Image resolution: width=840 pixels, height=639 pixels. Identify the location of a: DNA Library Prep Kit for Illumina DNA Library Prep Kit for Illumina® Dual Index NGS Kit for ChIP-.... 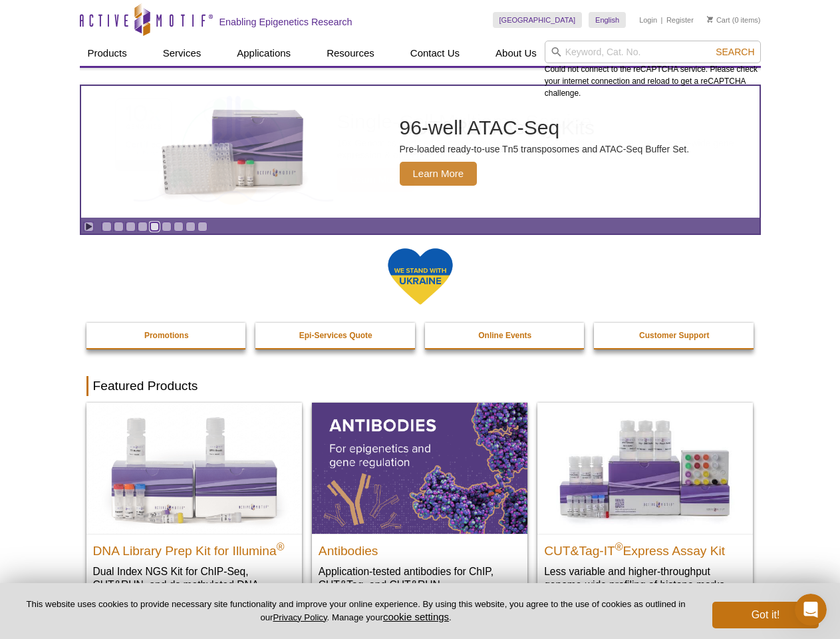
(194, 510).